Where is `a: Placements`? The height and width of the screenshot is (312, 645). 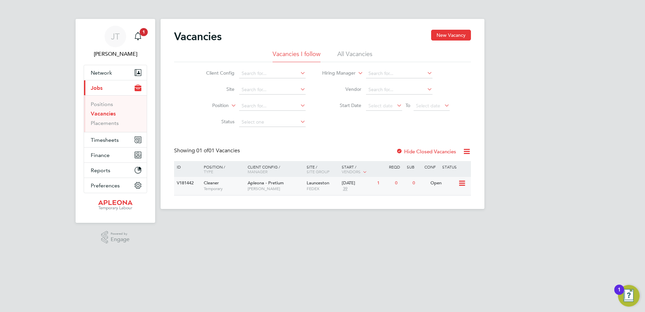
a: Placements is located at coordinates (105, 123).